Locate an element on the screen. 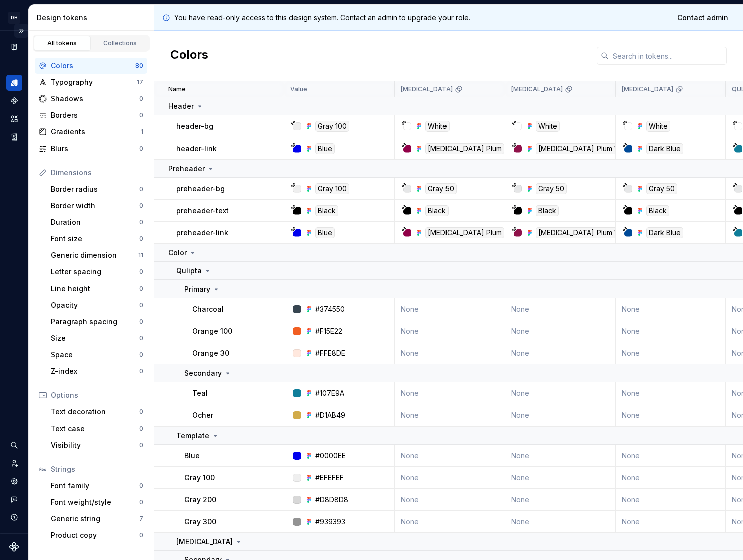  a: Line height0 is located at coordinates (97, 288).